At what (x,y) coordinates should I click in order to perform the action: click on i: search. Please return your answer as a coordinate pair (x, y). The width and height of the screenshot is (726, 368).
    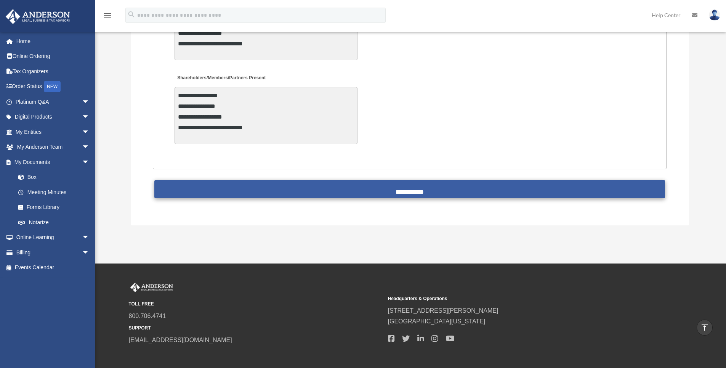
    Looking at the image, I should click on (132, 14).